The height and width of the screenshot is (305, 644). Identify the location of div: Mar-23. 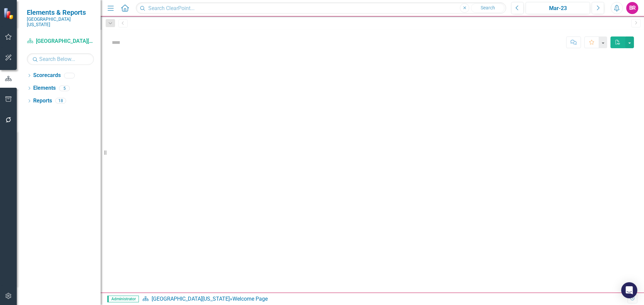
(558, 8).